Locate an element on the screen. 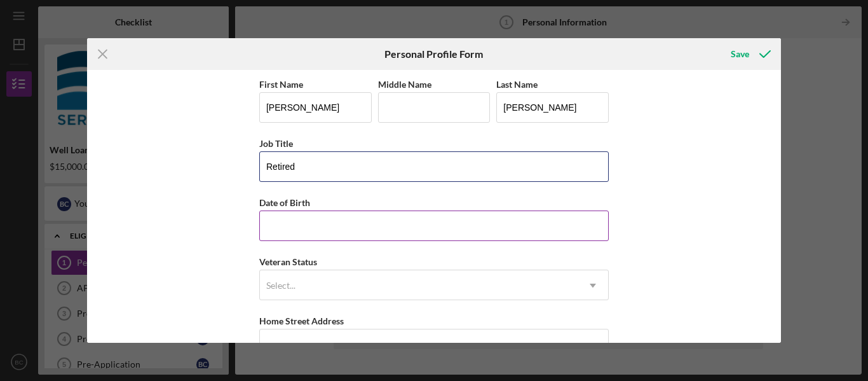  label: Date of Birth is located at coordinates (285, 202).